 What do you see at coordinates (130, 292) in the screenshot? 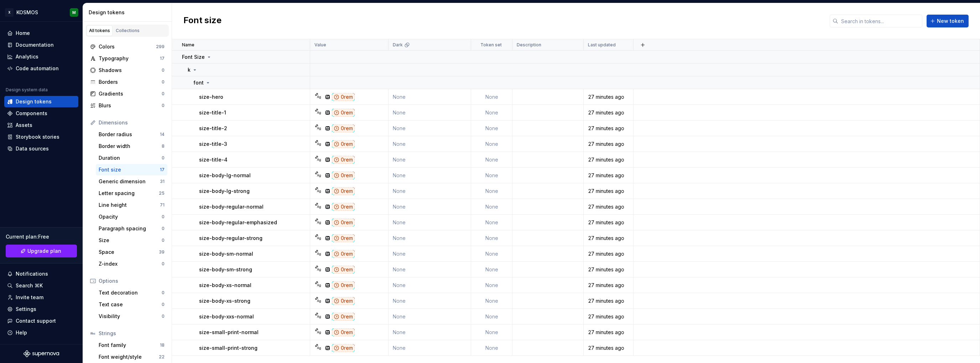
I see `div: Text decoration` at bounding box center [130, 292].